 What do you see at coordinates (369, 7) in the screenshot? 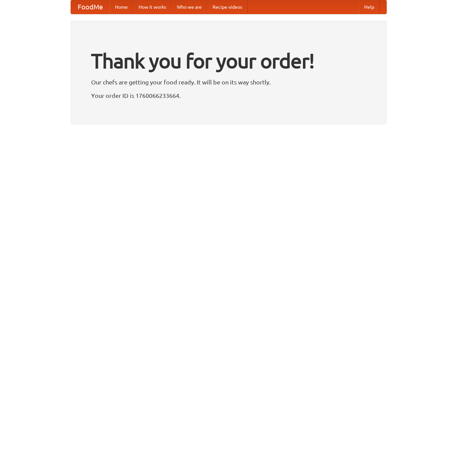
I see `a: Help` at bounding box center [369, 7].